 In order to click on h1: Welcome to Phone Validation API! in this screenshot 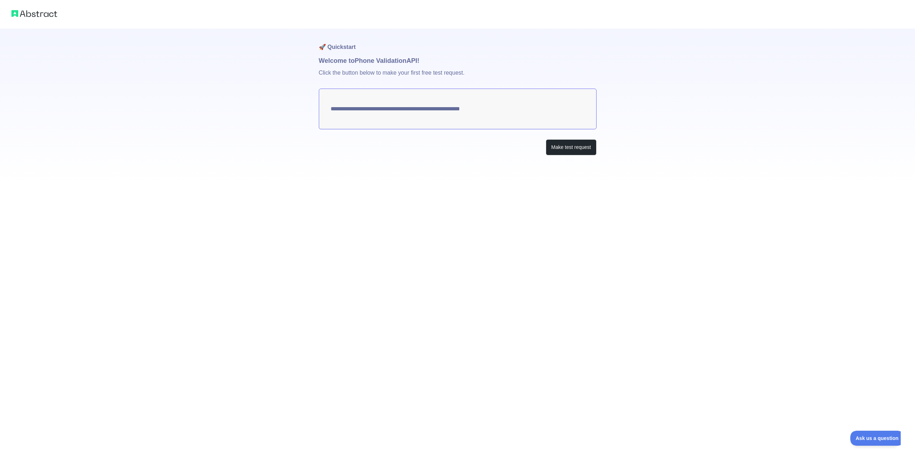, I will do `click(458, 61)`.